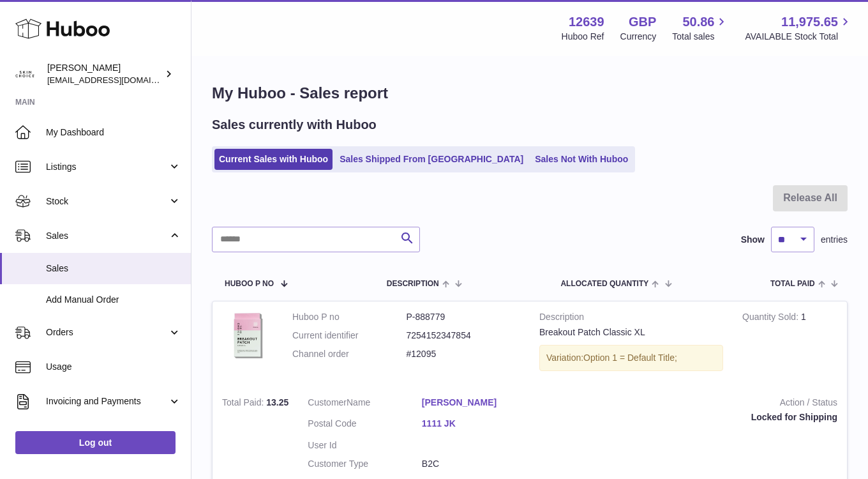 The image size is (868, 479). What do you see at coordinates (364, 445) in the screenshot?
I see `dt: User Id` at bounding box center [364, 445].